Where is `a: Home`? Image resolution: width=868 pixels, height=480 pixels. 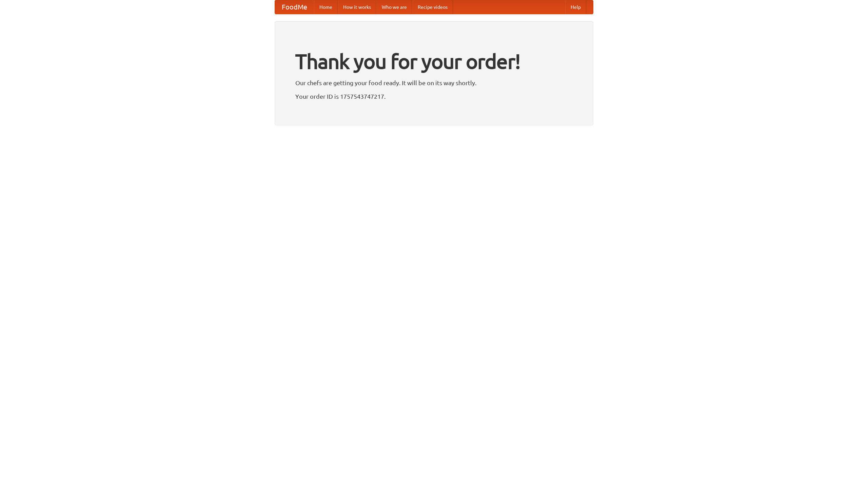
a: Home is located at coordinates (326, 7).